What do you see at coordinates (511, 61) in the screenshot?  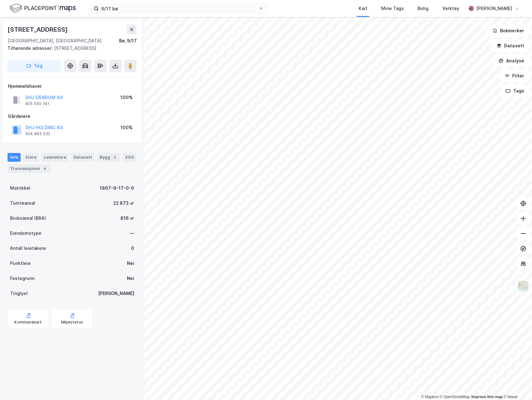 I see `button: Analyse` at bounding box center [511, 61].